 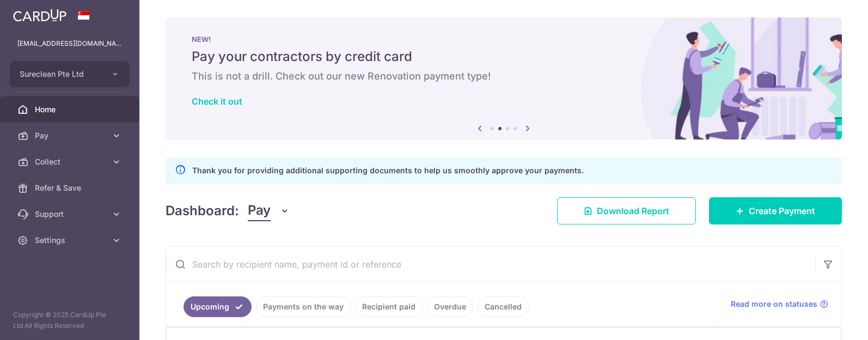 What do you see at coordinates (490, 264) in the screenshot?
I see `input: Search by recipient name, payment id or reference` at bounding box center [490, 264].